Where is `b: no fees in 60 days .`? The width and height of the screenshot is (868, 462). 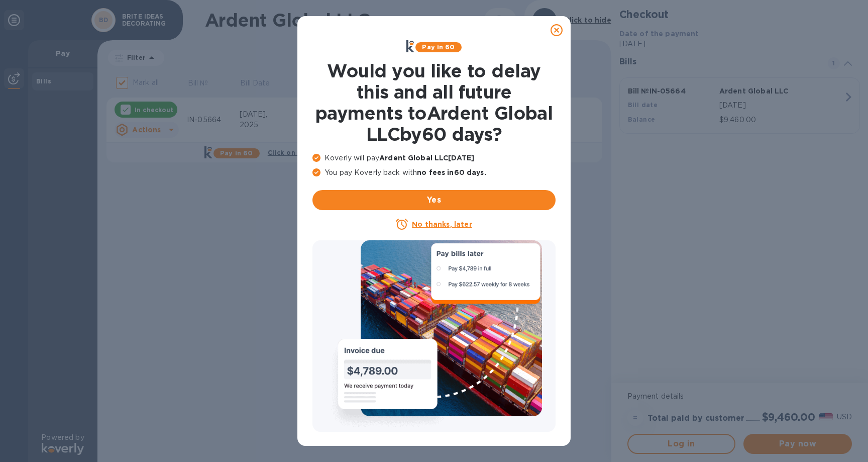 b: no fees in 60 days . is located at coordinates (451, 172).